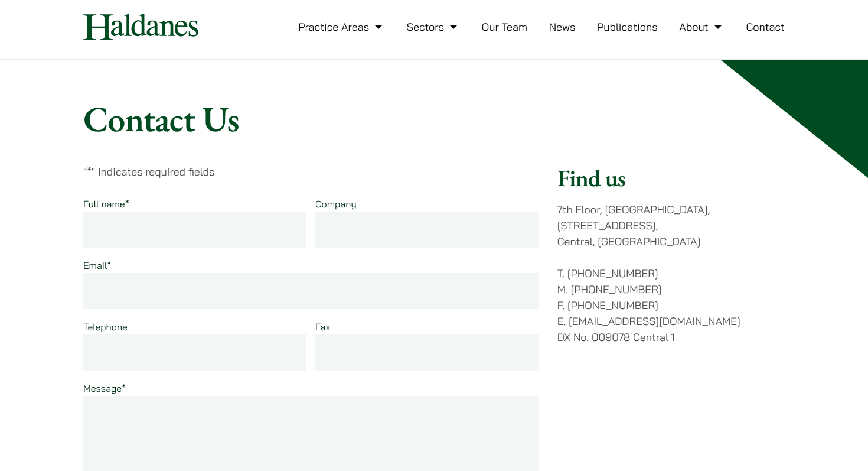 This screenshot has width=868, height=471. I want to click on label: Fax, so click(322, 327).